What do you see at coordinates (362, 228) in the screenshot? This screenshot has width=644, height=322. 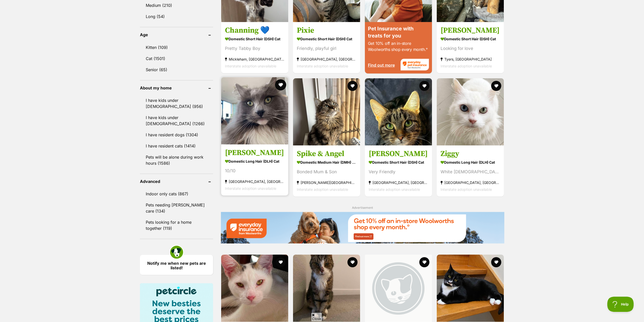 I see `a: Everyday Insurance promotional banner` at bounding box center [362, 228].